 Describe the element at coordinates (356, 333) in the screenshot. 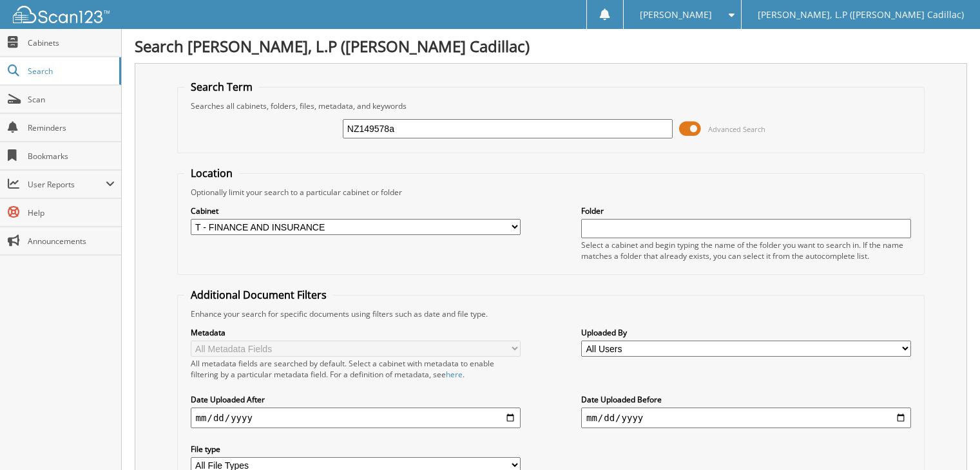

I see `label: Metadata` at that location.